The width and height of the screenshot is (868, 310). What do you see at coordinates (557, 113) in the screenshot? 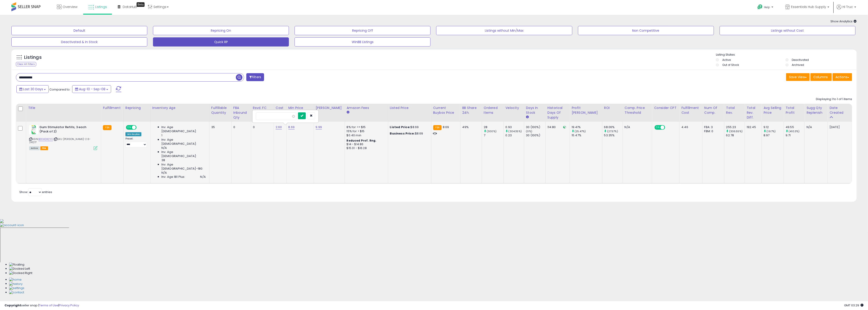
I see `div: Historical Days Of Supply` at bounding box center [557, 113].